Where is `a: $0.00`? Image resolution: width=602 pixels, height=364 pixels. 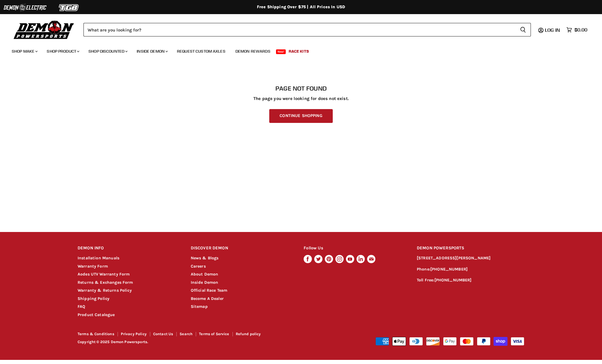
a: $0.00 is located at coordinates (577, 30).